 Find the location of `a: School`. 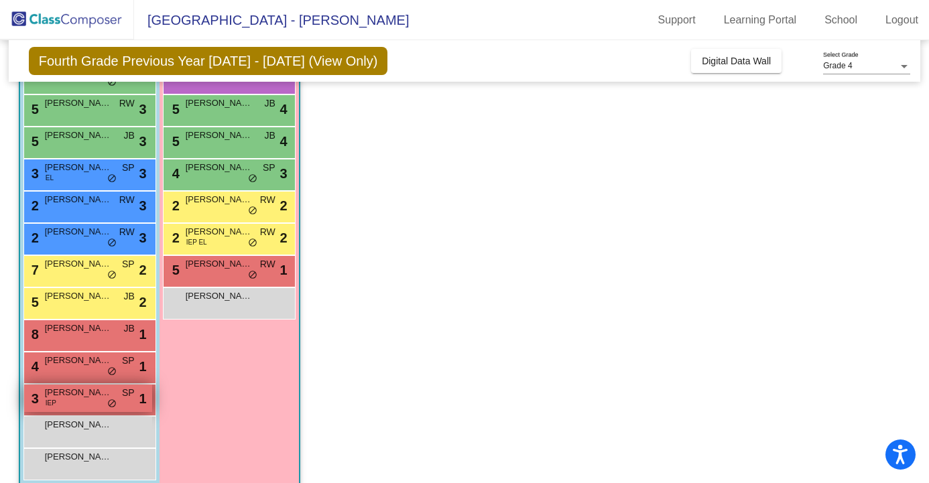

a: School is located at coordinates (840, 20).